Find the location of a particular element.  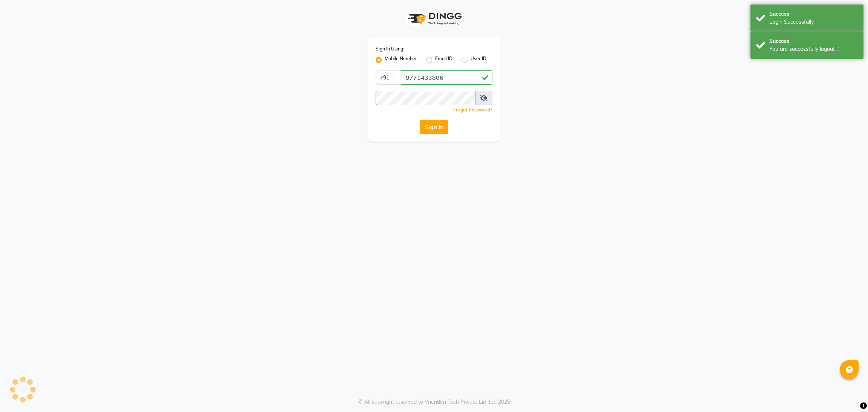

div: Login Successfully. is located at coordinates (813, 22).